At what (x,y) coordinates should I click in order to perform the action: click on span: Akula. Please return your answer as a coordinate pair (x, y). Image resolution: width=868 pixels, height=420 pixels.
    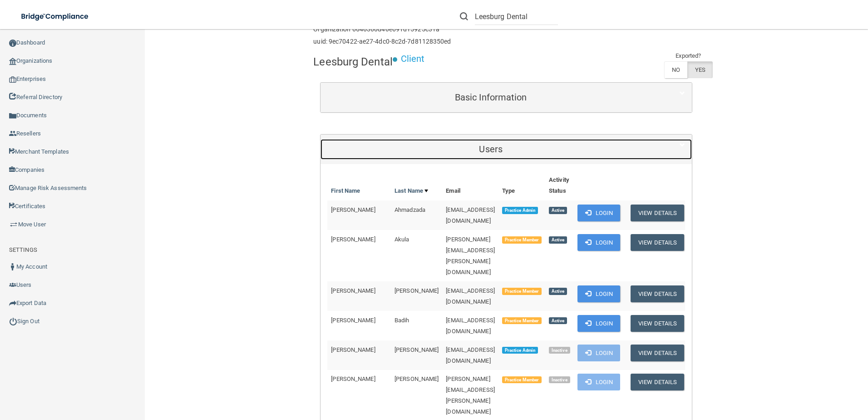
    Looking at the image, I should click on (402, 239).